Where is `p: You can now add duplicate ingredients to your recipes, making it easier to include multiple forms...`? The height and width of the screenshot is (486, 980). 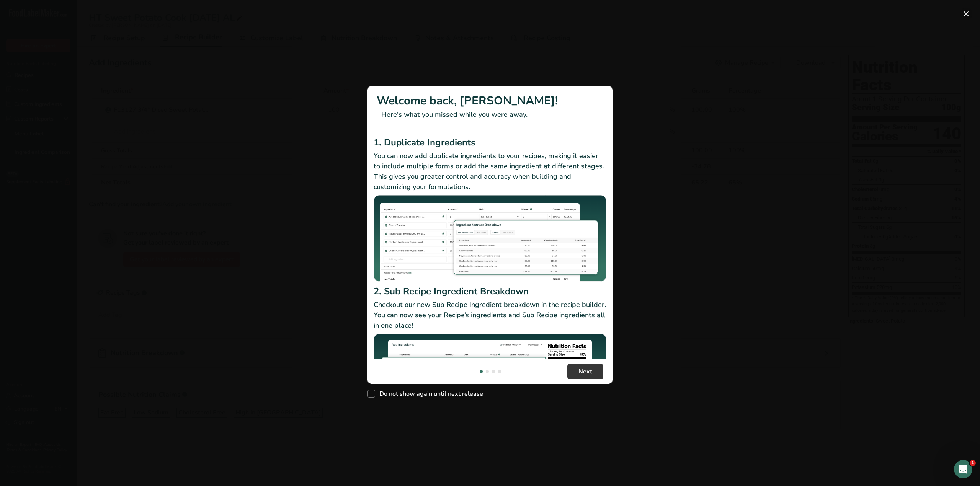
p: You can now add duplicate ingredients to your recipes, making it easier to include multiple forms... is located at coordinates (490, 172).